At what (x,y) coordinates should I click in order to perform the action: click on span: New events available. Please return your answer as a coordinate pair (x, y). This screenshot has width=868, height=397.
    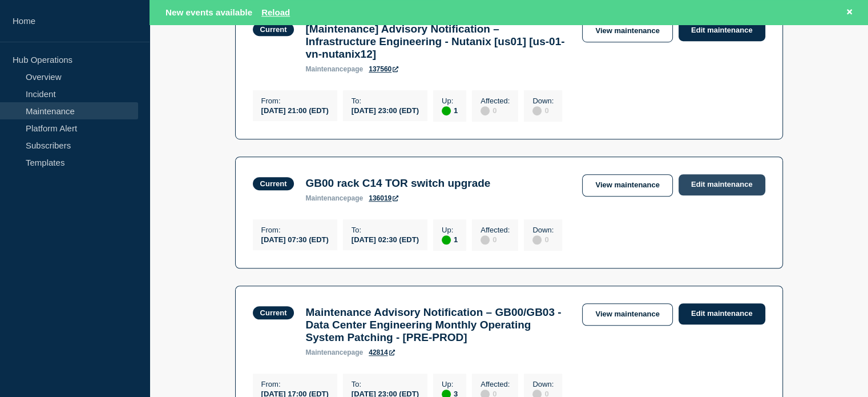
    Looking at the image, I should click on (209, 12).